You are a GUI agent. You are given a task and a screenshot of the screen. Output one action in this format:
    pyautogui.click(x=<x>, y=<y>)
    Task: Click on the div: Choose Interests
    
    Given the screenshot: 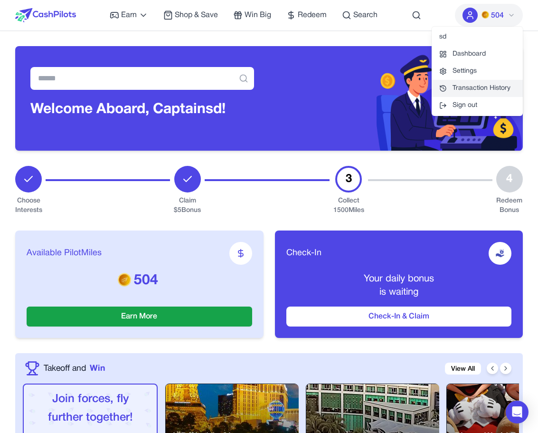 What is the action you would take?
    pyautogui.click(x=28, y=206)
    